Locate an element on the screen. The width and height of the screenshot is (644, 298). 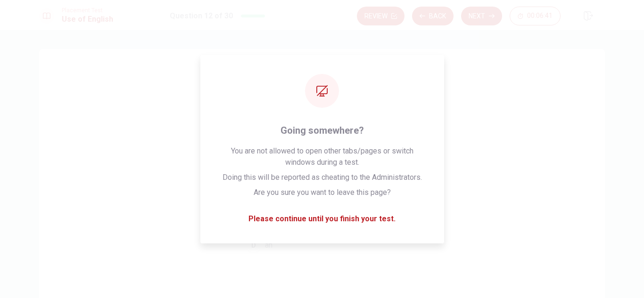
span: Placement Test is located at coordinates (87, 10).